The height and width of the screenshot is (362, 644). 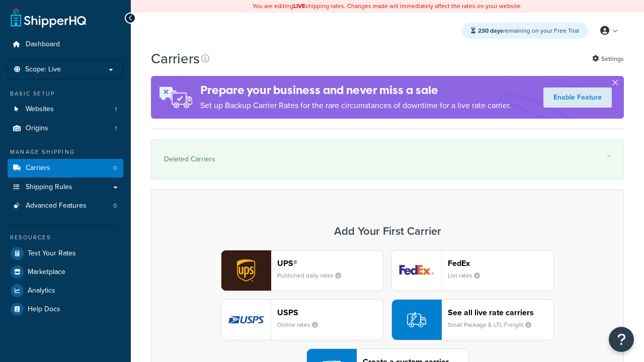 What do you see at coordinates (621, 339) in the screenshot?
I see `button: Open Resource Center` at bounding box center [621, 339].